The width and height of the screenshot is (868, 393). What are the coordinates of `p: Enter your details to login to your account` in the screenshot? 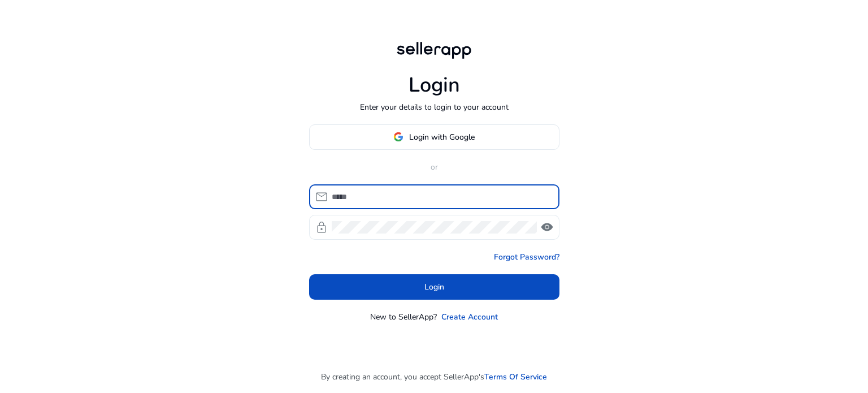 It's located at (434, 107).